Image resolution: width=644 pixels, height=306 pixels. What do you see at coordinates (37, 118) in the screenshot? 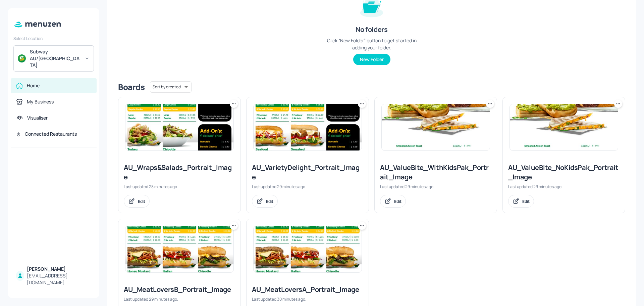
I see `div: Visualiser` at bounding box center [37, 118].